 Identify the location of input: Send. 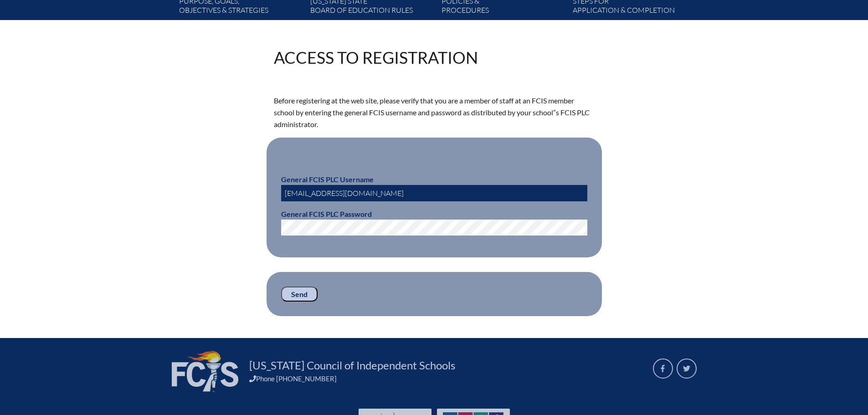
(299, 294).